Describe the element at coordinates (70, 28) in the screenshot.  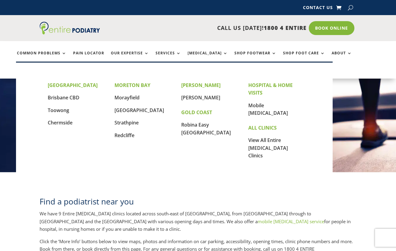
I see `img: logo (1)` at that location.